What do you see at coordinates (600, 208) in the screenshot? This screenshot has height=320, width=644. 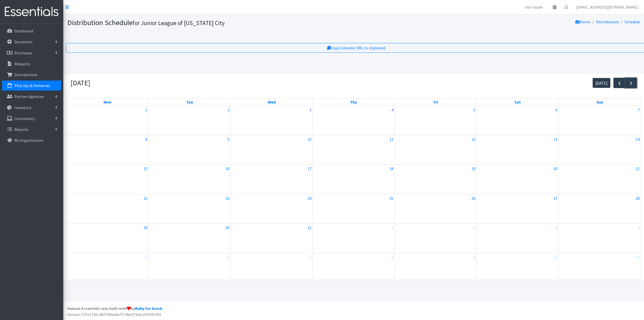 I see `td: July 28, 2024` at bounding box center [600, 208].